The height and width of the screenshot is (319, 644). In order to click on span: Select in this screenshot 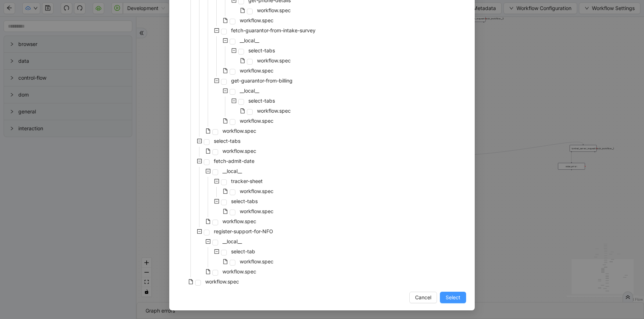, I will do `click(453, 298)`.